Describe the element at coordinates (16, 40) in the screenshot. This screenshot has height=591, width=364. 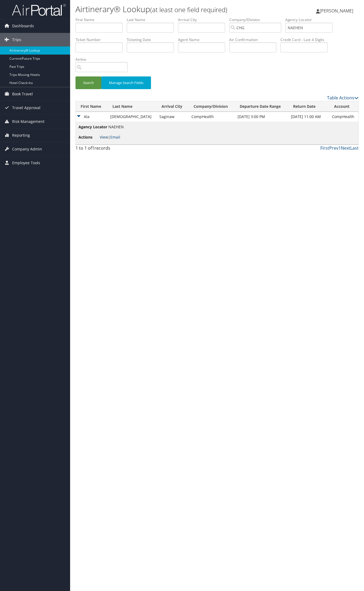
I see `span: Trips` at that location.